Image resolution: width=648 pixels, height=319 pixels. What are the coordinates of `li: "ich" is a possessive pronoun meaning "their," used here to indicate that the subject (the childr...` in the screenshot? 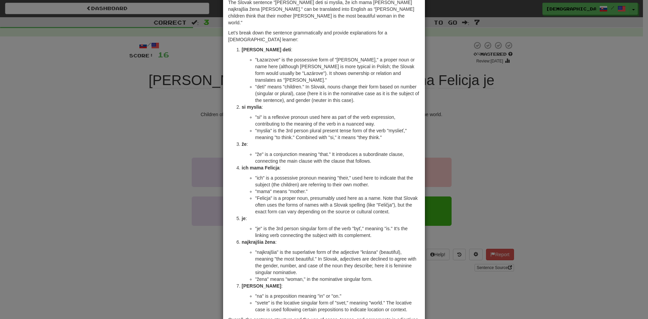 It's located at (338, 181).